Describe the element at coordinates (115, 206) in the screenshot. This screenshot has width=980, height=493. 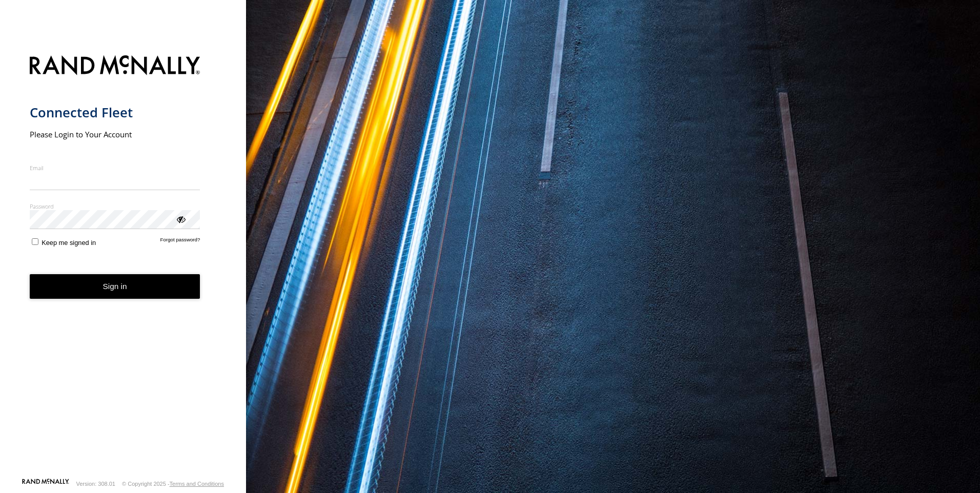
I see `label: Password` at that location.